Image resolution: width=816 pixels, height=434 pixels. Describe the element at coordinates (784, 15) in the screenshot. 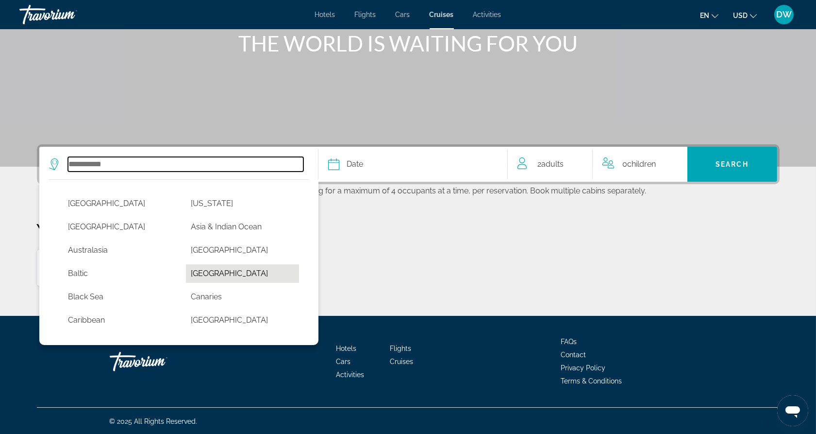

I see `span: DW` at that location.